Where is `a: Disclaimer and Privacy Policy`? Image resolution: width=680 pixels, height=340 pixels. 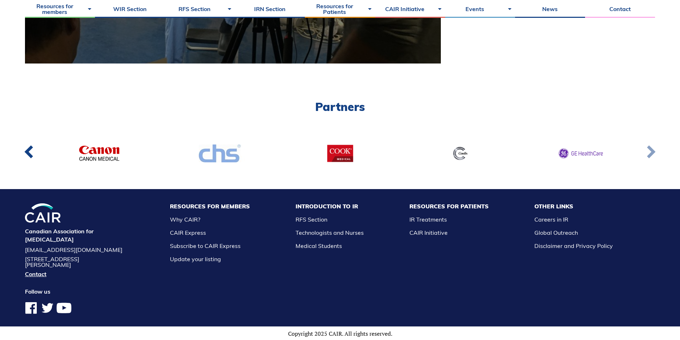
a: Disclaimer and Privacy Policy is located at coordinates (574, 246).